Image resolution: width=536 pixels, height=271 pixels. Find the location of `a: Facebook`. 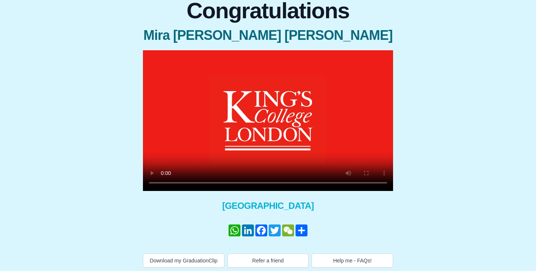

a: Facebook is located at coordinates (261, 231).